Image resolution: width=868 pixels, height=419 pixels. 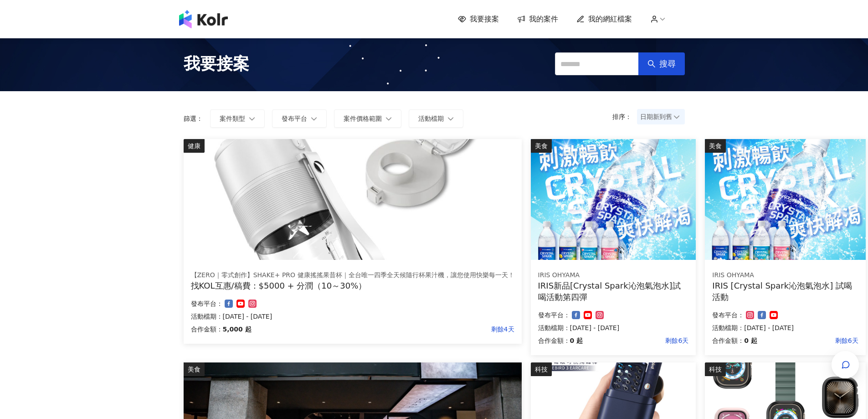 What do you see at coordinates (300, 119) in the screenshot?
I see `button: 發布平台` at bounding box center [300, 119].